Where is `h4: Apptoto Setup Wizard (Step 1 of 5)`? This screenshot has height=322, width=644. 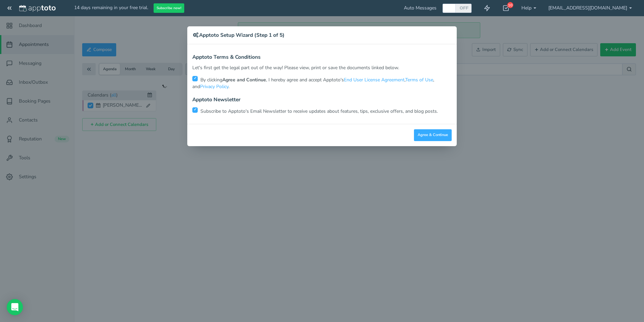 h4: Apptoto Setup Wizard (Step 1 of 5) is located at coordinates (322, 35).